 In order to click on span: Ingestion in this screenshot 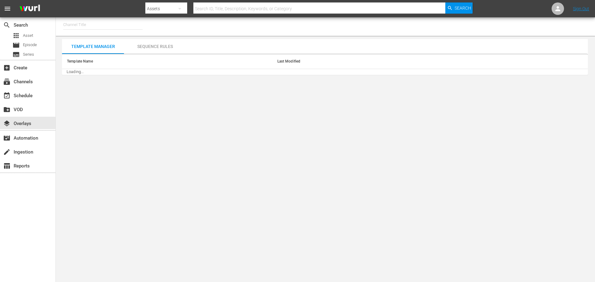, I will do `click(7, 152)`.